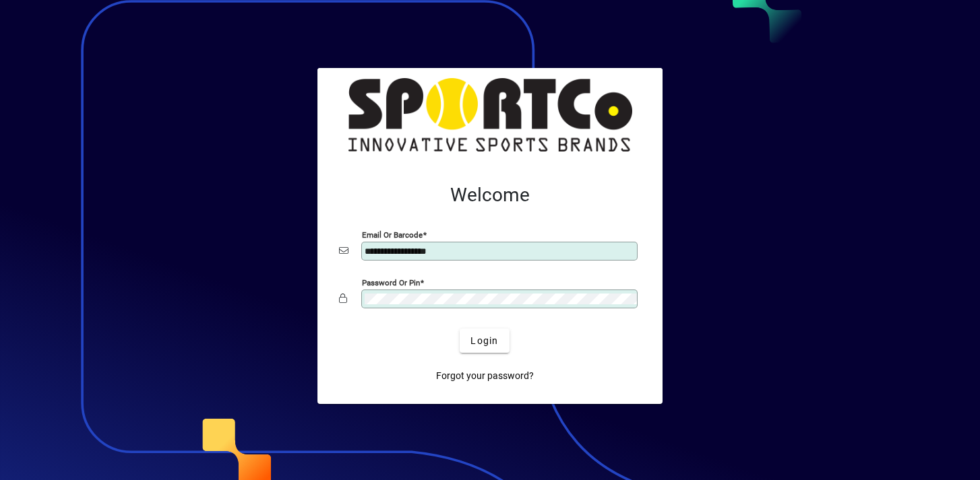 The height and width of the screenshot is (480, 980). I want to click on mat-label: Password or Pin, so click(391, 283).